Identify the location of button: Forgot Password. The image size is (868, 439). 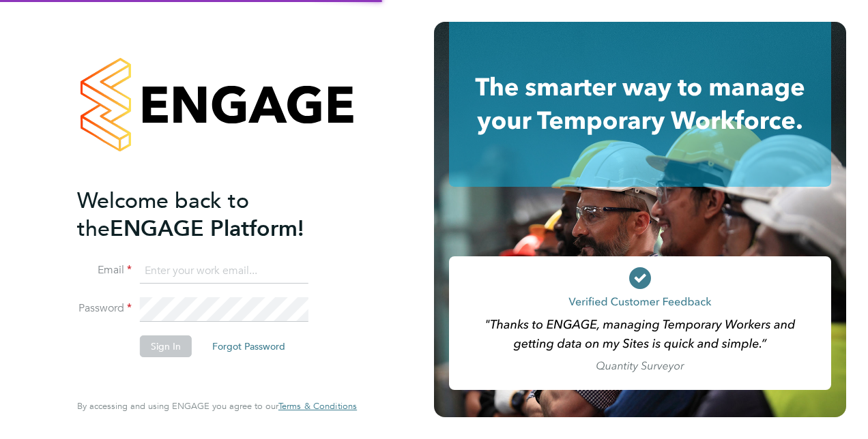
(249, 347).